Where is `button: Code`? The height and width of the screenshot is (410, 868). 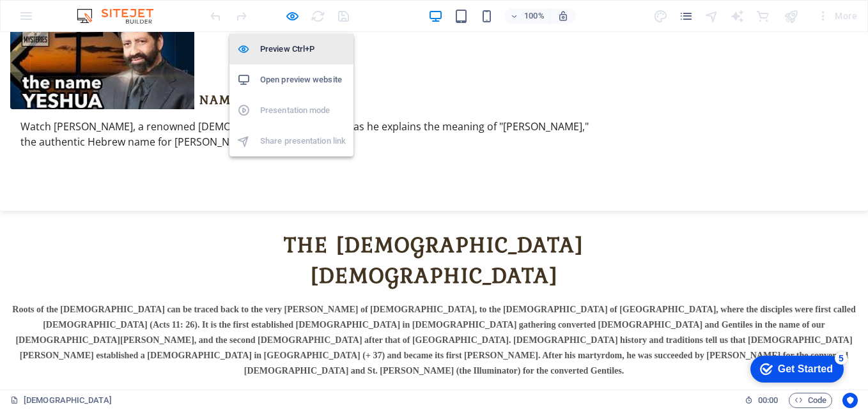 button: Code is located at coordinates (810, 400).